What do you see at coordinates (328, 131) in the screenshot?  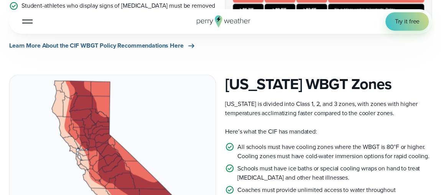 I see `p: Here’s what the CIF has mandated:` at bounding box center [328, 131].